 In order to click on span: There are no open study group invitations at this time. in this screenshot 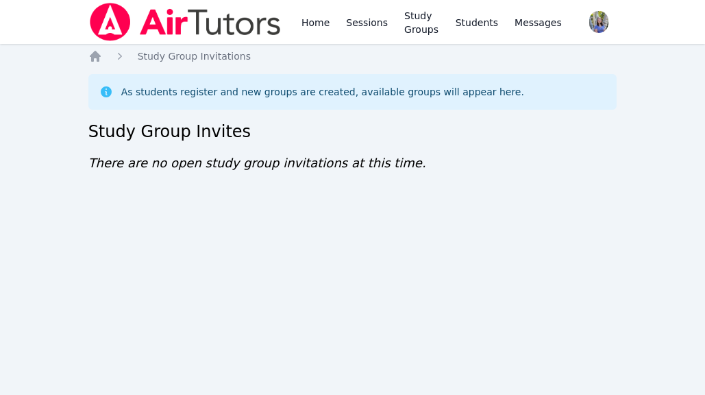, I will do `click(257, 162)`.